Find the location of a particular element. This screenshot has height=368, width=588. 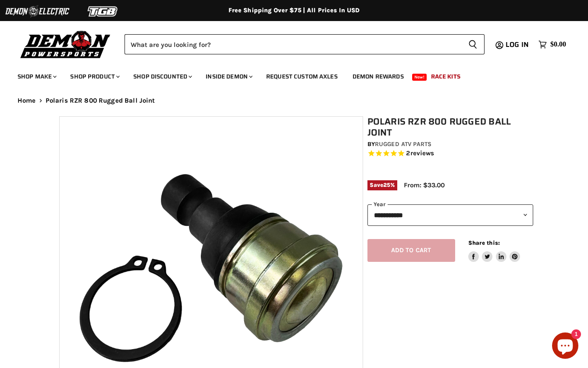

span: Save % is located at coordinates (382, 185).